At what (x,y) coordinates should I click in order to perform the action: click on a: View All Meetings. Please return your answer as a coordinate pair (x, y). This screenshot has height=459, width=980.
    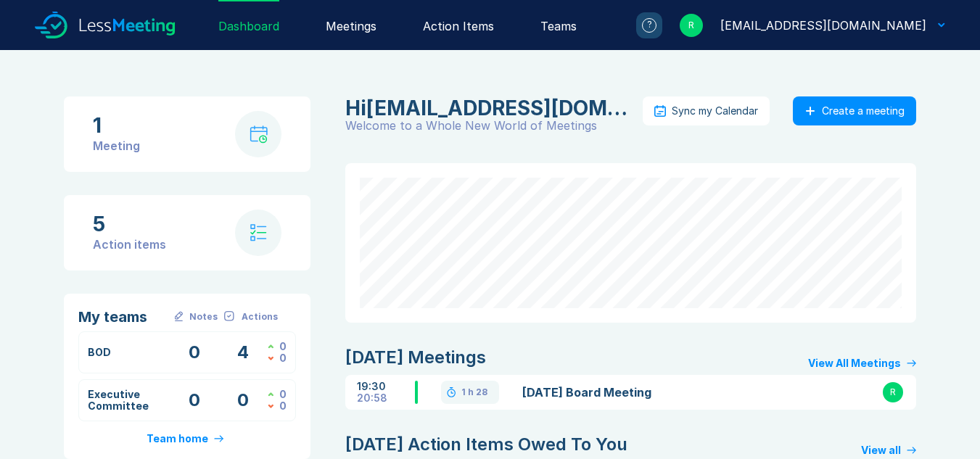
    Looking at the image, I should click on (862, 363).